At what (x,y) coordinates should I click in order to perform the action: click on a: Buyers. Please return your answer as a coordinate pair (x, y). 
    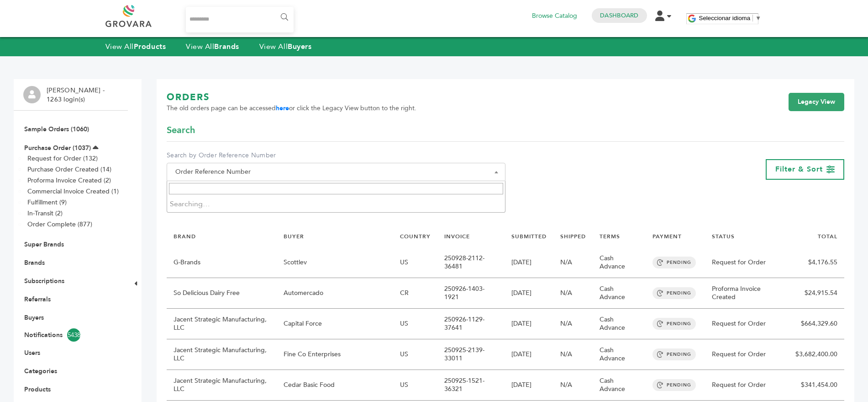
    Looking at the image, I should click on (34, 317).